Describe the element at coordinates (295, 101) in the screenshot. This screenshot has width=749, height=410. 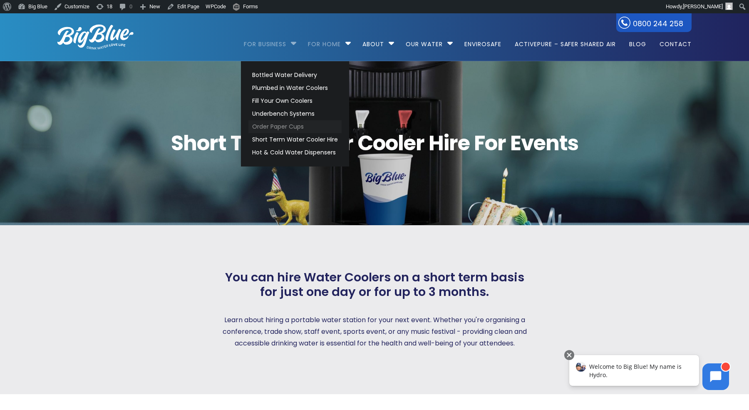
I see `a: Fill Your Own Coolers` at that location.